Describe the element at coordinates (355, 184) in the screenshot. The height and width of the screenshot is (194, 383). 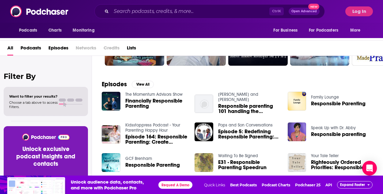
I see `button: Expand Footer` at that location.